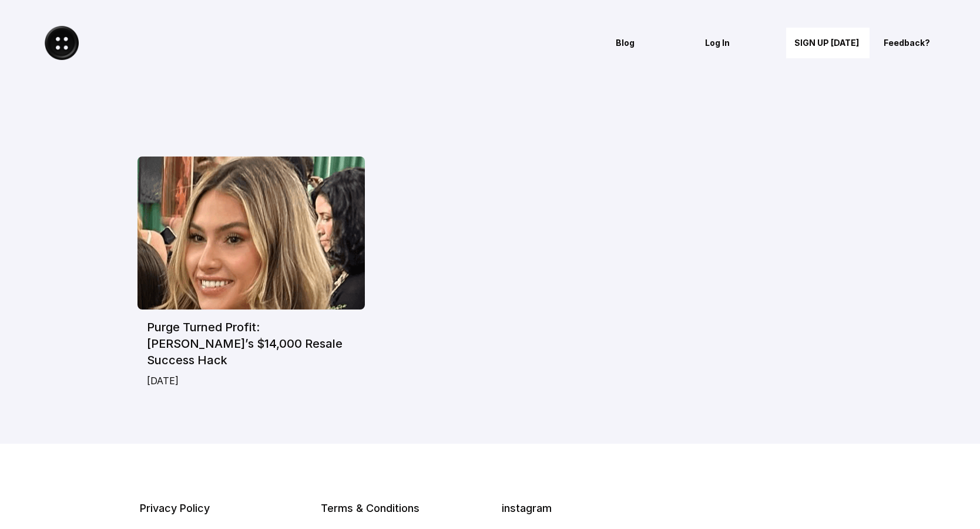  What do you see at coordinates (527, 508) in the screenshot?
I see `a: instagram` at bounding box center [527, 508].